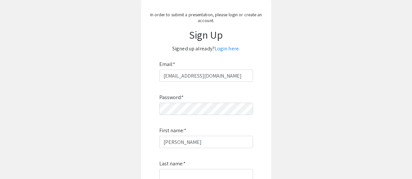 The width and height of the screenshot is (412, 179). I want to click on label: Last name:, so click(172, 164).